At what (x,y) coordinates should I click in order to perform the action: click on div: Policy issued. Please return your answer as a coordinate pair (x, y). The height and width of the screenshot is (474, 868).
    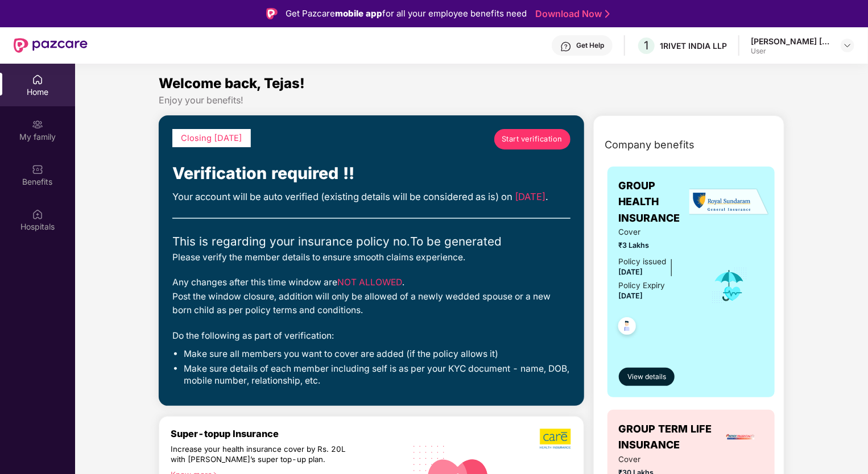
    Looking at the image, I should click on (643, 261).